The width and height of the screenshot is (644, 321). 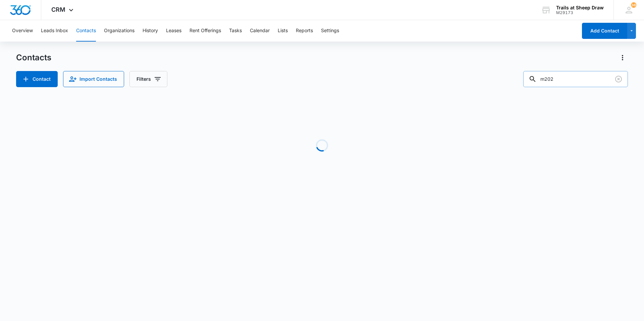 What do you see at coordinates (23, 31) in the screenshot?
I see `button: Overview` at bounding box center [23, 31].